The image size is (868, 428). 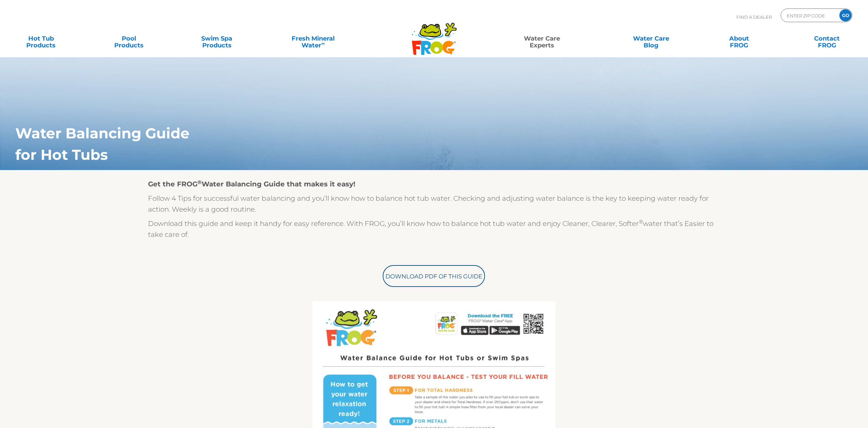 I want to click on a: Download PDF of this Guide, so click(x=434, y=276).